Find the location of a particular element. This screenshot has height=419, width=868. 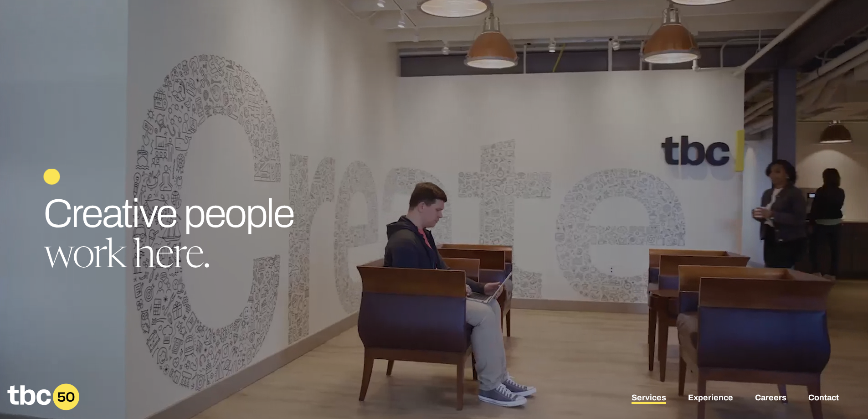

a: Careers is located at coordinates (771, 398).